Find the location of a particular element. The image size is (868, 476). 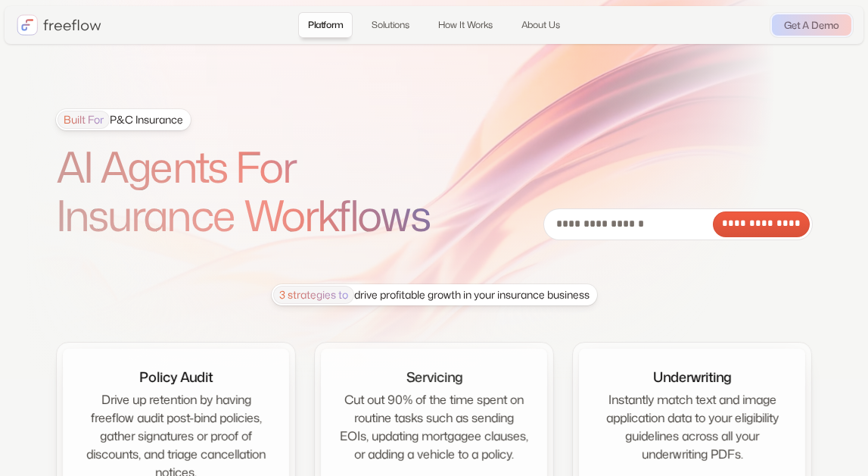

div: Instantly match text and image application data to your eligibility guidelines across all your un... is located at coordinates (692, 427).